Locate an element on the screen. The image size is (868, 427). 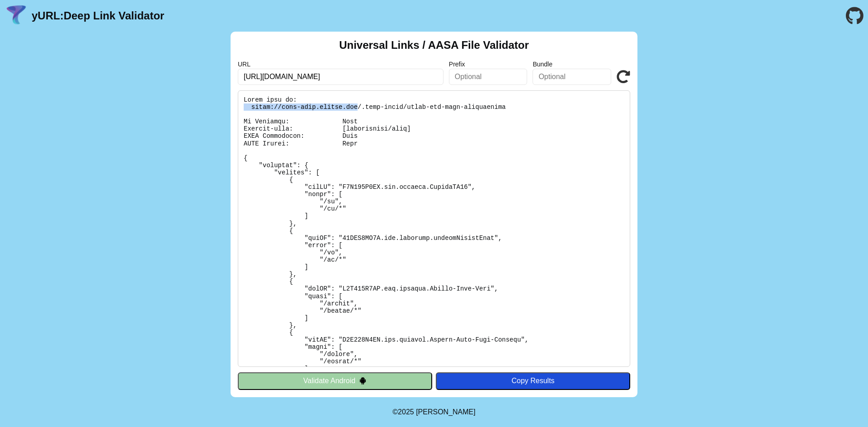
img: droidIcon.svg is located at coordinates (362, 381).